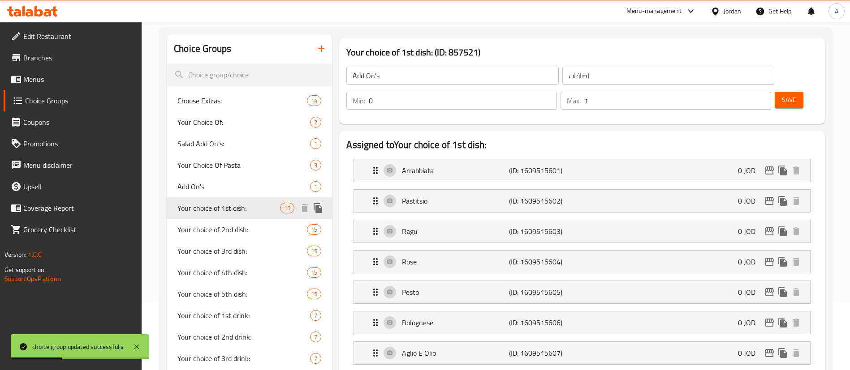 The width and height of the screenshot is (850, 370). What do you see at coordinates (73, 79) in the screenshot?
I see `a: Menus` at bounding box center [73, 79].